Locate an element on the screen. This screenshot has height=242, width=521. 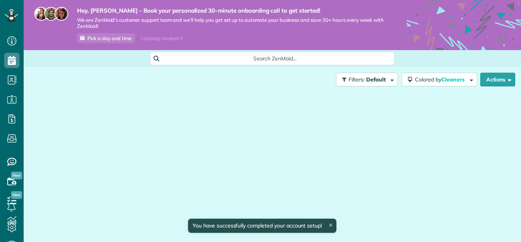
div: I already booked it is located at coordinates (162, 38).